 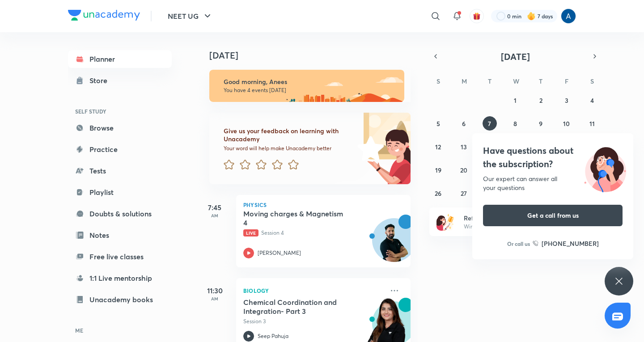 What do you see at coordinates (464, 147) in the screenshot?
I see `abbr: October 13, 2025` at bounding box center [464, 147].